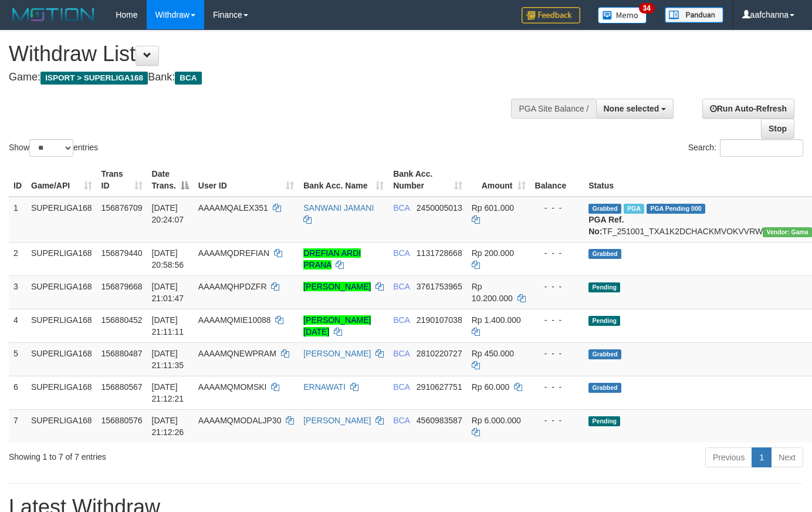  What do you see at coordinates (492, 292) in the screenshot?
I see `span: Rp 10.200.000` at bounding box center [492, 292].